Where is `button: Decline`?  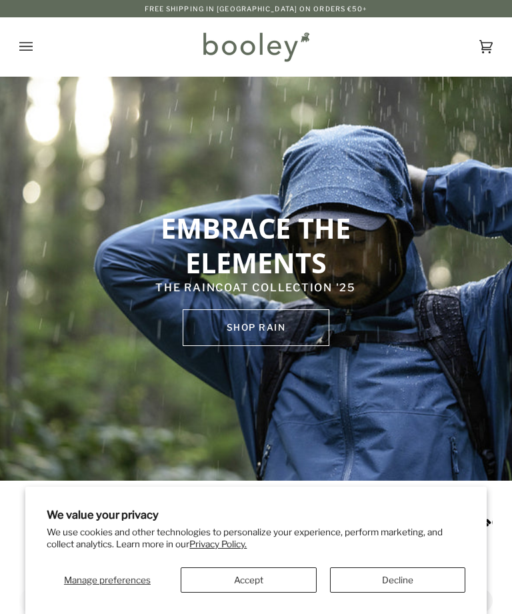
button: Decline is located at coordinates (398, 580).